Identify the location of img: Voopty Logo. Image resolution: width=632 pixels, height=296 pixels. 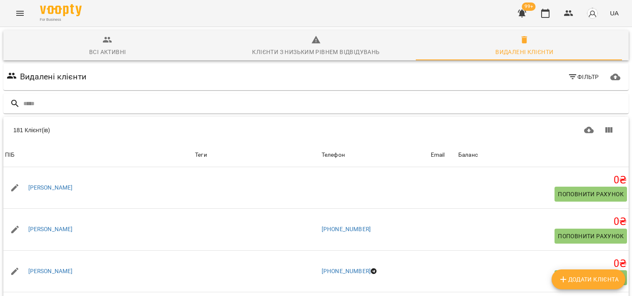
(61, 10).